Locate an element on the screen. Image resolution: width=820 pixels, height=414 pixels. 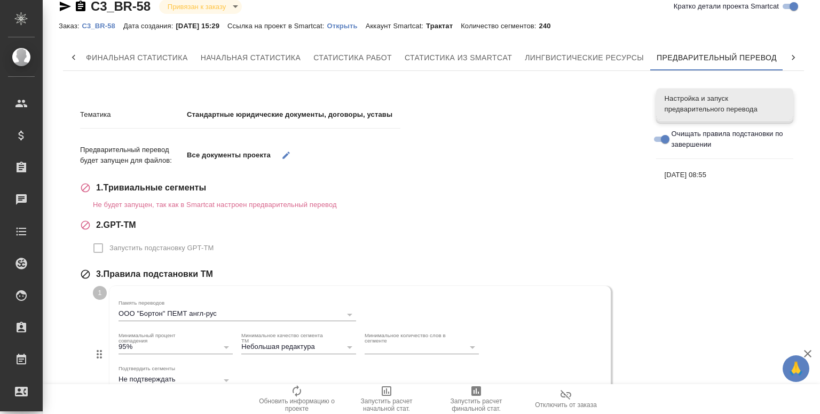
p: Аккаунт Smartcat: is located at coordinates (396, 26).